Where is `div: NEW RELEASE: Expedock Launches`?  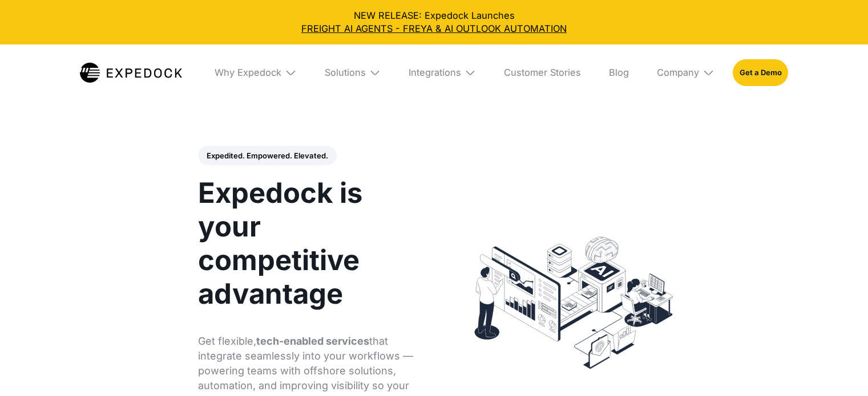 div: NEW RELEASE: Expedock Launches is located at coordinates (433, 22).